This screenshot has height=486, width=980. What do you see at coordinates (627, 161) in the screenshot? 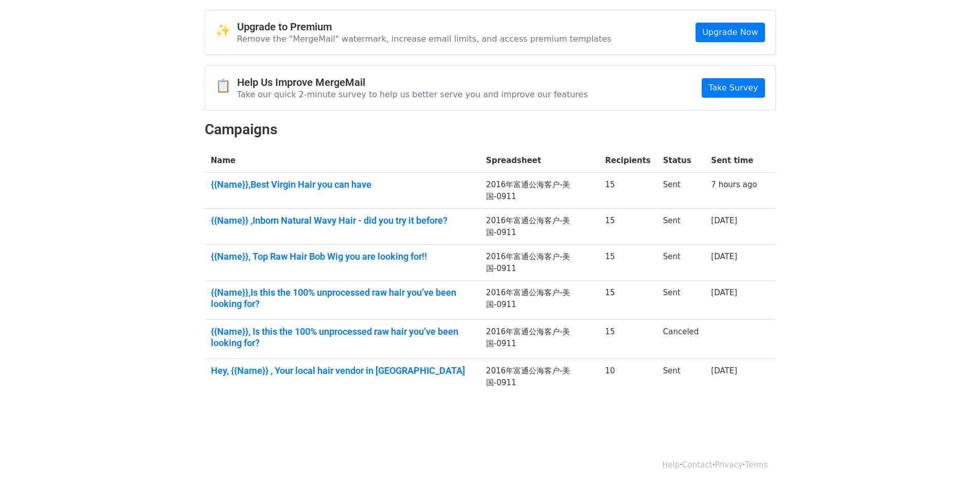
I see `th: Recipients` at bounding box center [627, 161].